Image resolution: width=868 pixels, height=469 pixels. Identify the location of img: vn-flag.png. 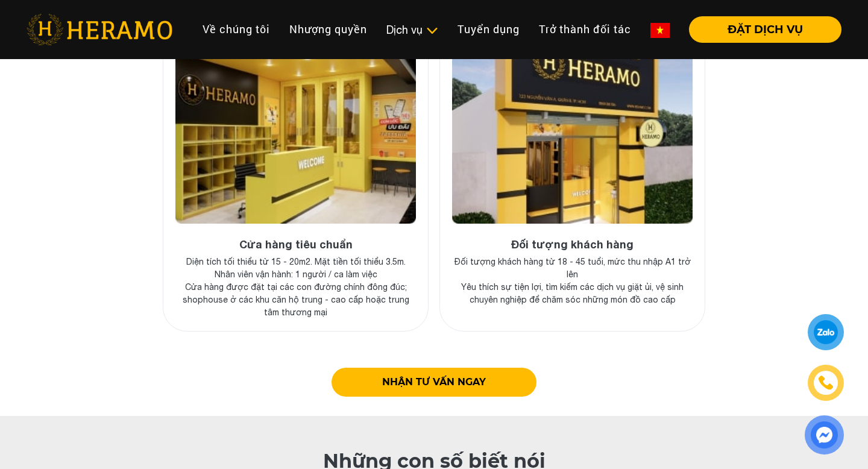
(660, 30).